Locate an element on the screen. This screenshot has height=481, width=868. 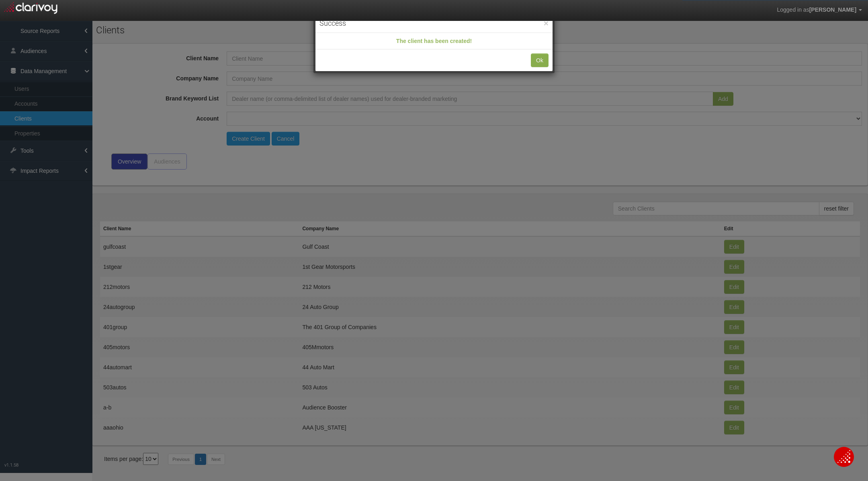
span: Logged in as is located at coordinates (793, 10).